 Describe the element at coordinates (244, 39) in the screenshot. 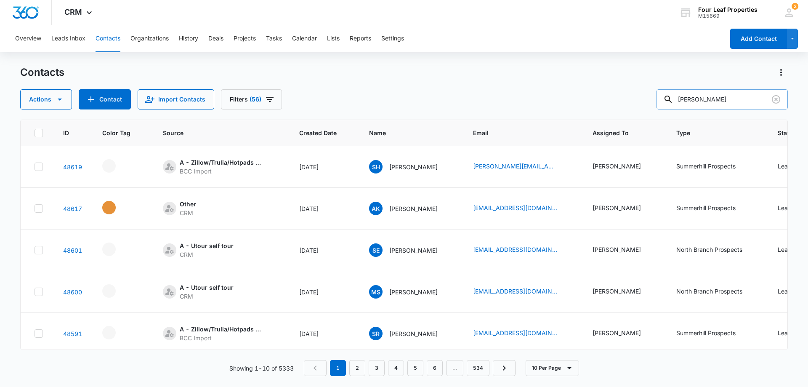

I see `button: Projects` at that location.